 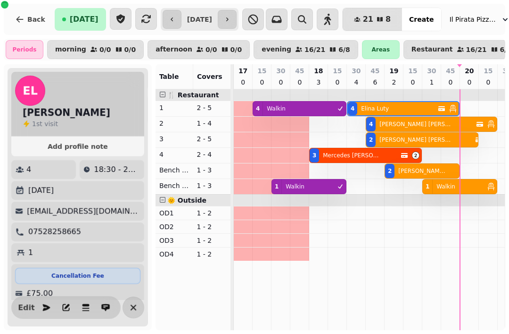 What do you see at coordinates (117, 169) in the screenshot?
I see `p: 18:30 - 20:00` at bounding box center [117, 169].